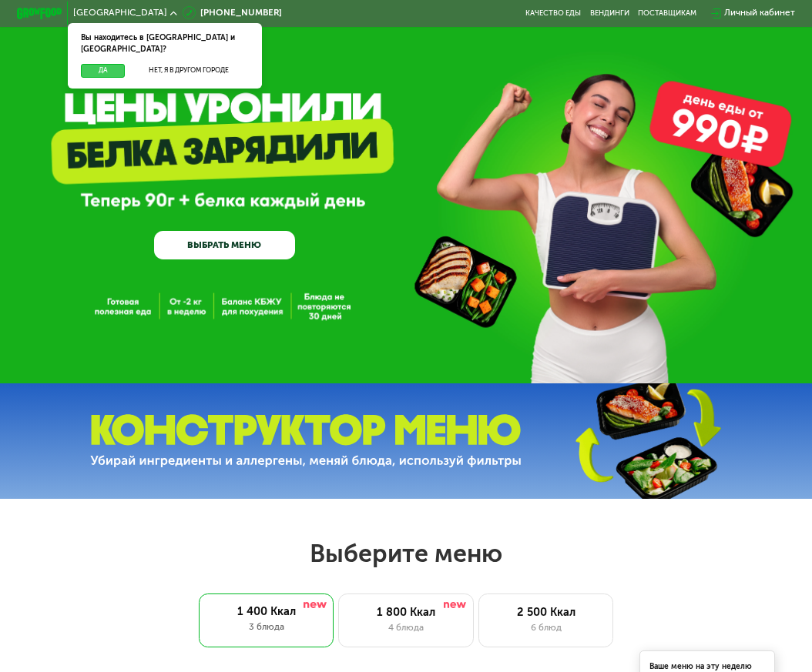  Describe the element at coordinates (406, 553) in the screenshot. I see `h2: Выберите меню` at that location.